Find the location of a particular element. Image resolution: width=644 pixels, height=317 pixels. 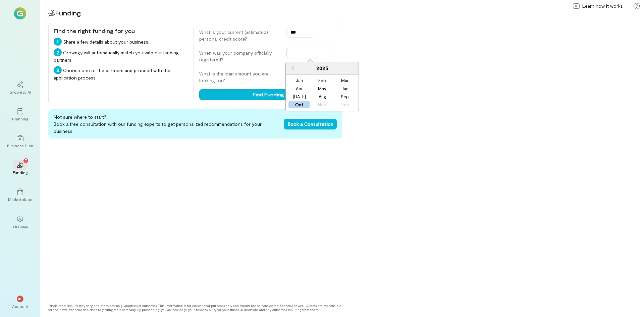

span: Book a Consultation is located at coordinates (311, 124).